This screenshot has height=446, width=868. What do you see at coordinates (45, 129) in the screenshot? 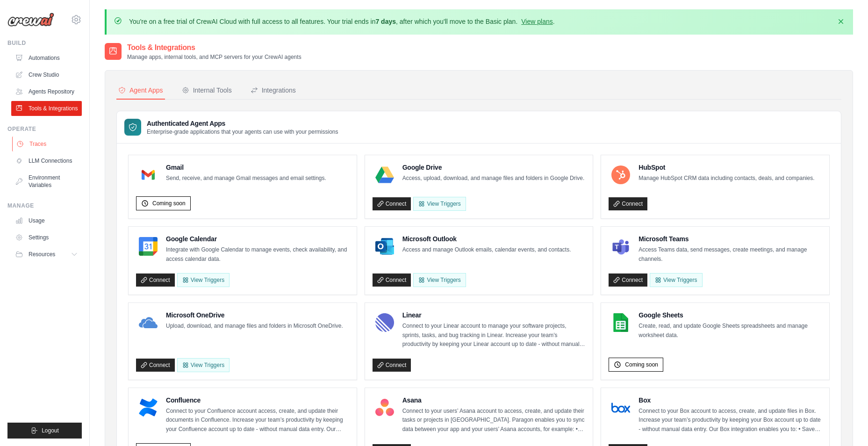
I see `div: Operate` at bounding box center [45, 129].